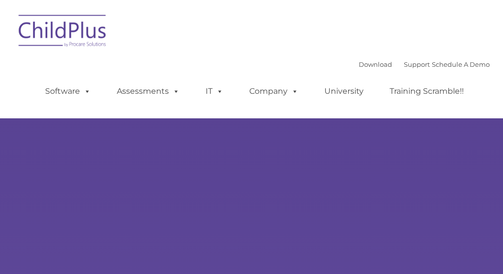  What do you see at coordinates (461, 64) in the screenshot?
I see `a: Schedule A Demo` at bounding box center [461, 64].